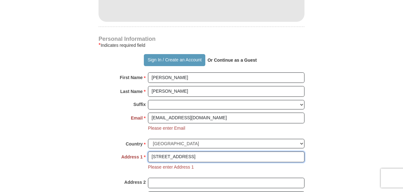 This screenshot has height=192, width=403. What do you see at coordinates (136, 118) in the screenshot?
I see `strong: Email` at bounding box center [136, 118].